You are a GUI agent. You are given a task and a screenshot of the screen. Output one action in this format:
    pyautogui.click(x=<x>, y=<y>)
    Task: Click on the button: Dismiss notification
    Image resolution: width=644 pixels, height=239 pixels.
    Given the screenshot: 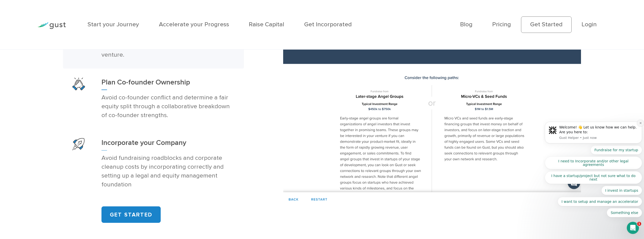 What is the action you would take?
    pyautogui.click(x=98, y=67)
    